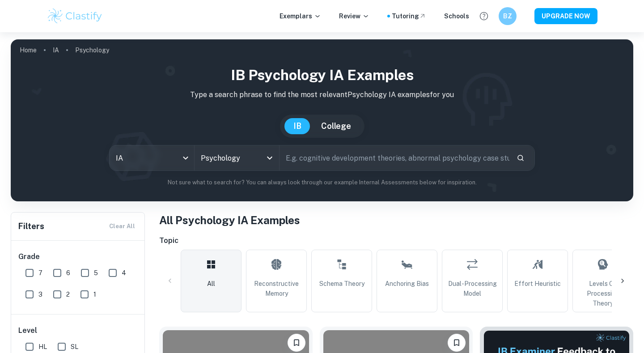  What do you see at coordinates (68, 295) in the screenshot?
I see `span: 2` at bounding box center [68, 295].